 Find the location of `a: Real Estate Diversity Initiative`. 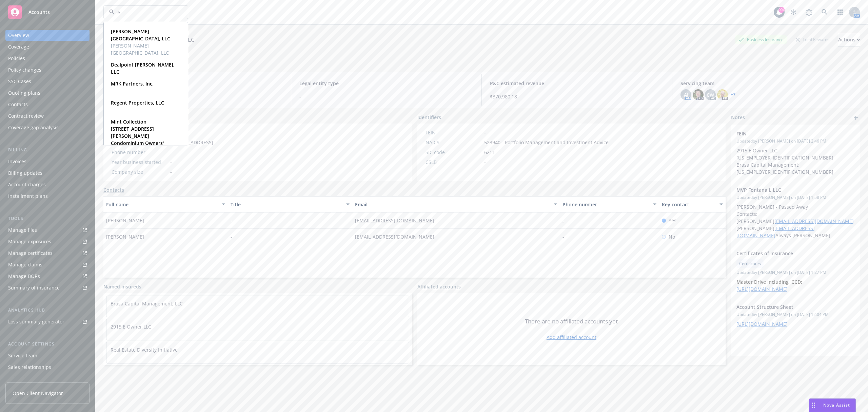

a: Real Estate Diversity Initiative is located at coordinates (144, 349).